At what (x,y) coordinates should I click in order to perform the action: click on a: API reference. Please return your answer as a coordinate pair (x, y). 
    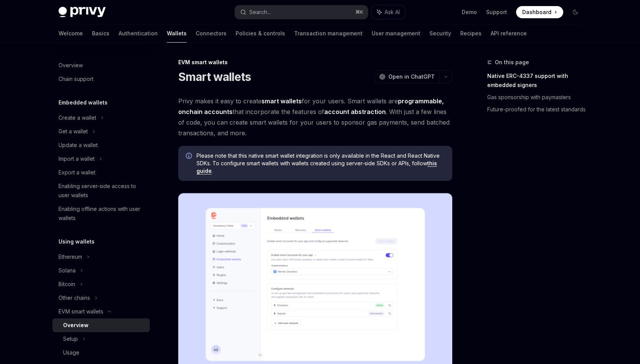
    Looking at the image, I should click on (509, 34).